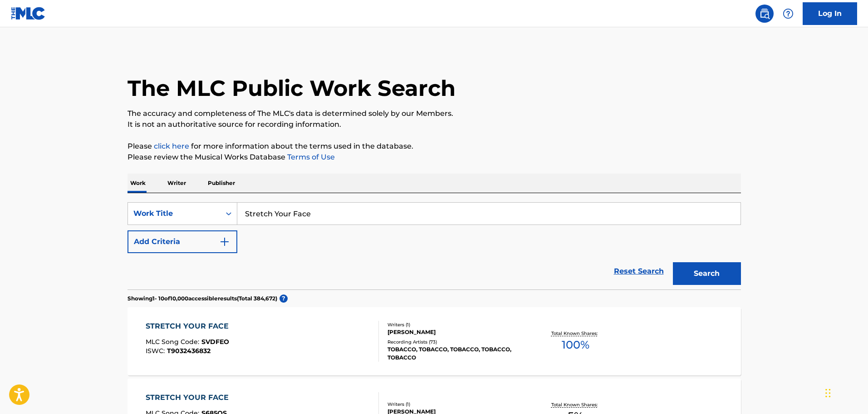 This screenshot has height=414, width=868. I want to click on a: Reset Search, so click(639, 271).